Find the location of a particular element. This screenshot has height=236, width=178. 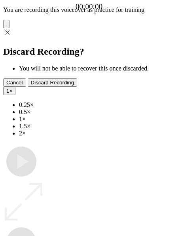

h2: Discard Recording? is located at coordinates (89, 51).